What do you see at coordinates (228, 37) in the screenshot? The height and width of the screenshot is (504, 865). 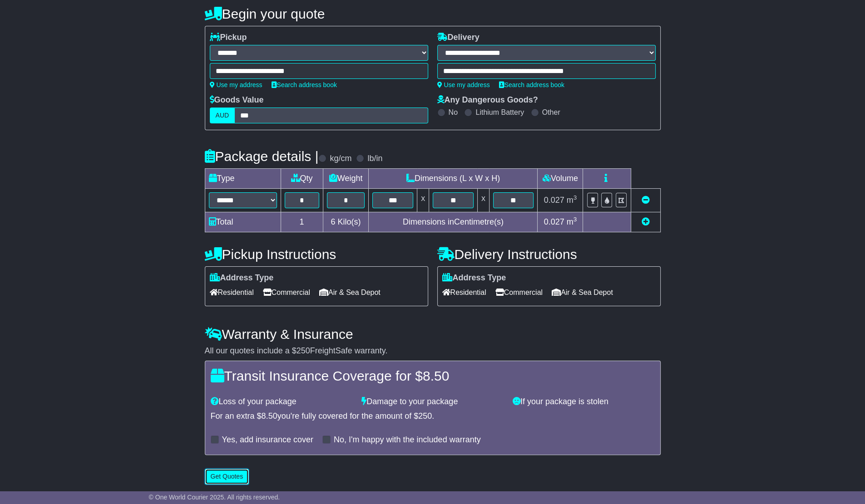 I see `label: Pickup` at bounding box center [228, 37].